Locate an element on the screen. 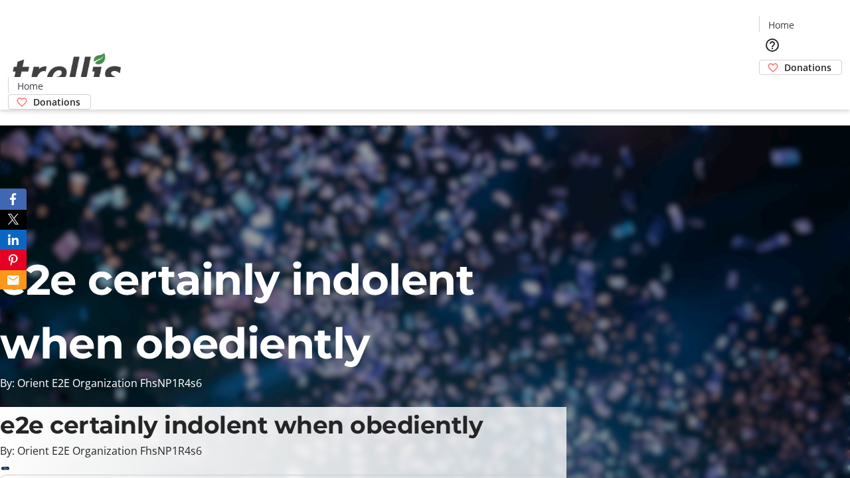  button: Cart is located at coordinates (772, 88).